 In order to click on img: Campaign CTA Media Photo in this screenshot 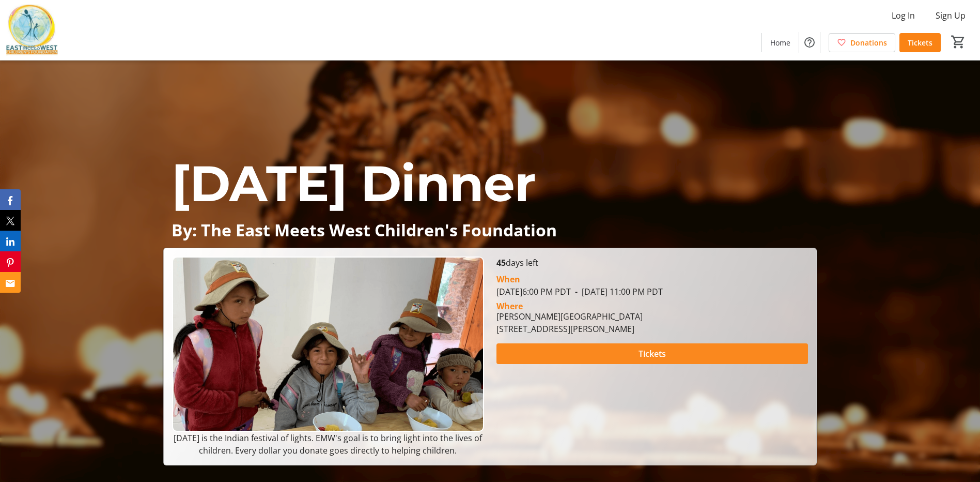, I will do `click(328, 344)`.